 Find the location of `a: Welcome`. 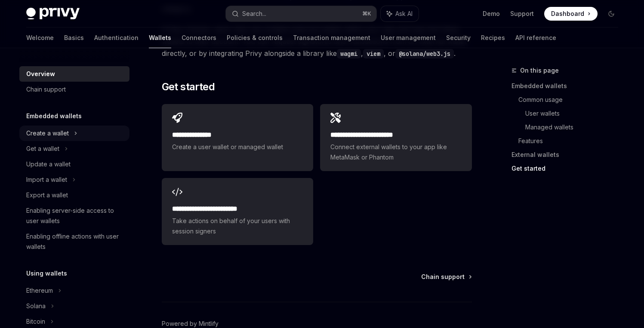

a: Welcome is located at coordinates (40, 38).